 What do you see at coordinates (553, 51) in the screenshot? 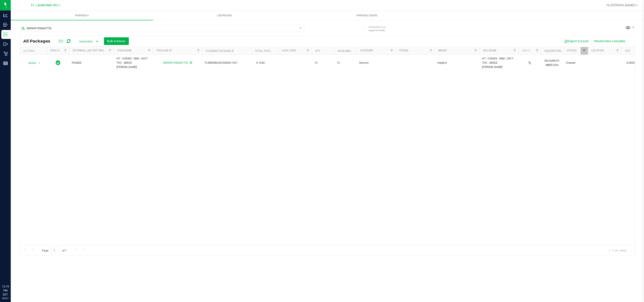
I see `a: Description` at bounding box center [553, 51].